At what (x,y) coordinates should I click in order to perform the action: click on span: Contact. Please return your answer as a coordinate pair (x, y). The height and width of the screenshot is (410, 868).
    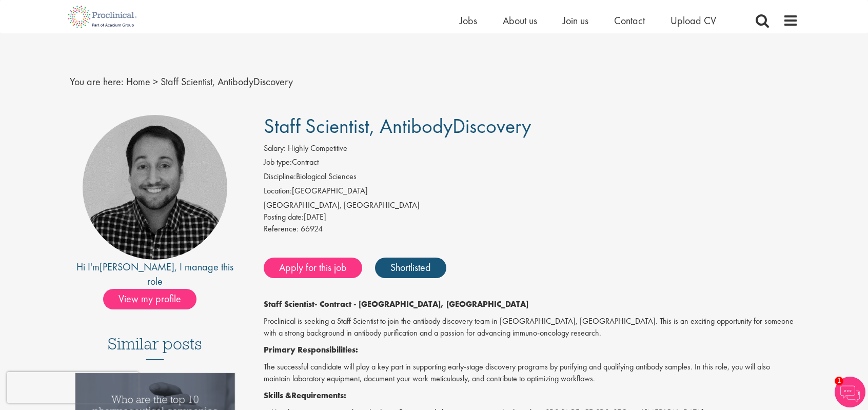
    Looking at the image, I should click on (630, 20).